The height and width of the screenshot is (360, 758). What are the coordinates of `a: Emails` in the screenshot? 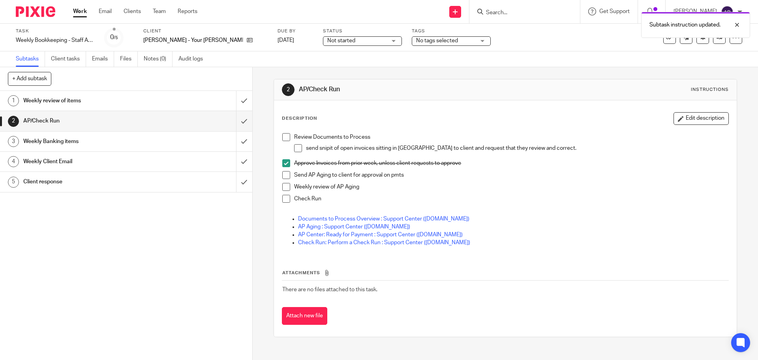 It's located at (103, 59).